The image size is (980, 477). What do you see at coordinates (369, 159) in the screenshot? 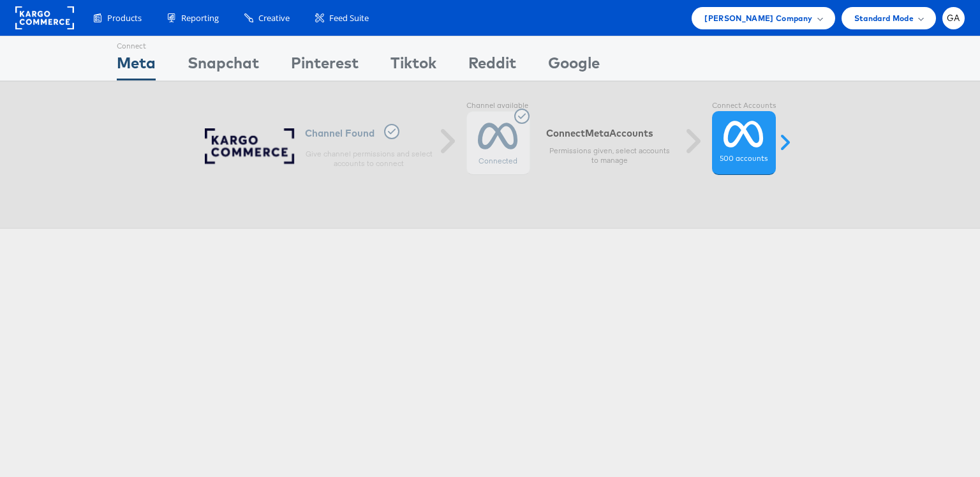
I see `p: Give channel permissions and select accounts to connect` at bounding box center [369, 159].